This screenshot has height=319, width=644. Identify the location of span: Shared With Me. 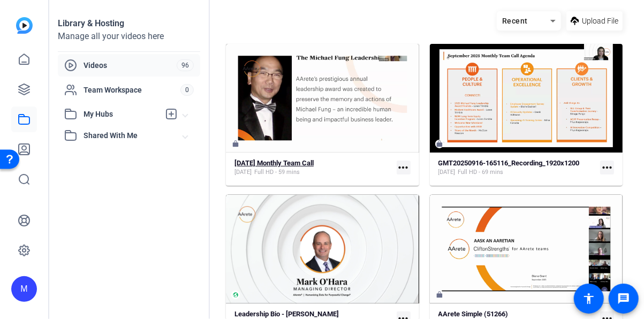
(133, 135).